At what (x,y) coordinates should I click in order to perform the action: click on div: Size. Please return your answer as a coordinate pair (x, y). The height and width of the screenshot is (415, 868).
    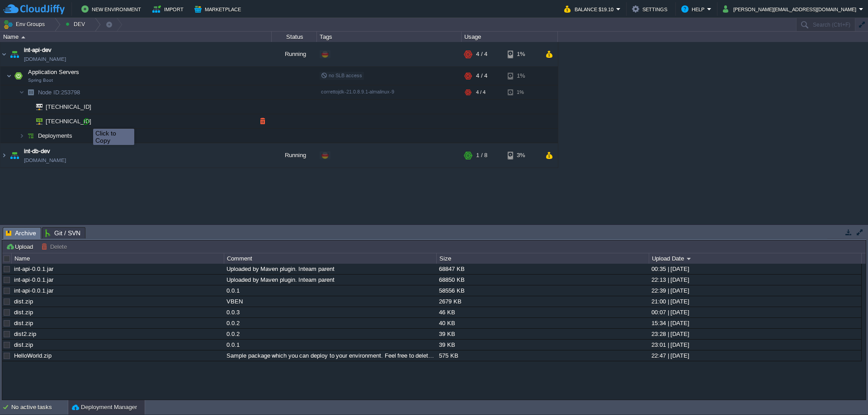
    Looking at the image, I should click on (543, 258).